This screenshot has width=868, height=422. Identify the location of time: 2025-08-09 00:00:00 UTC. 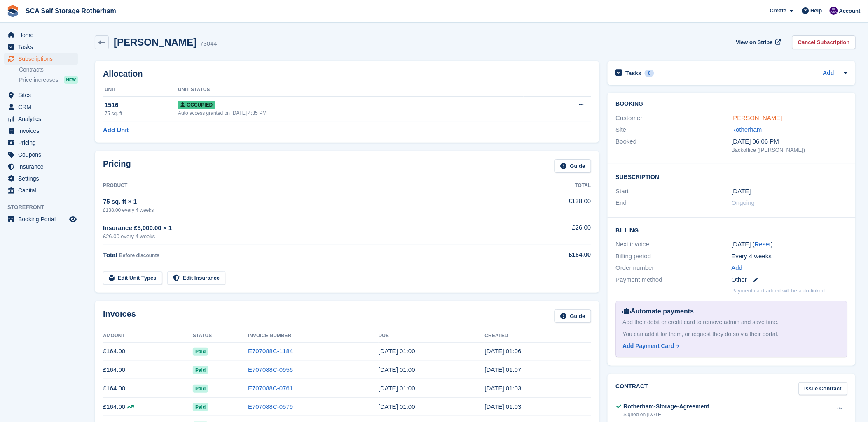
(397, 388).